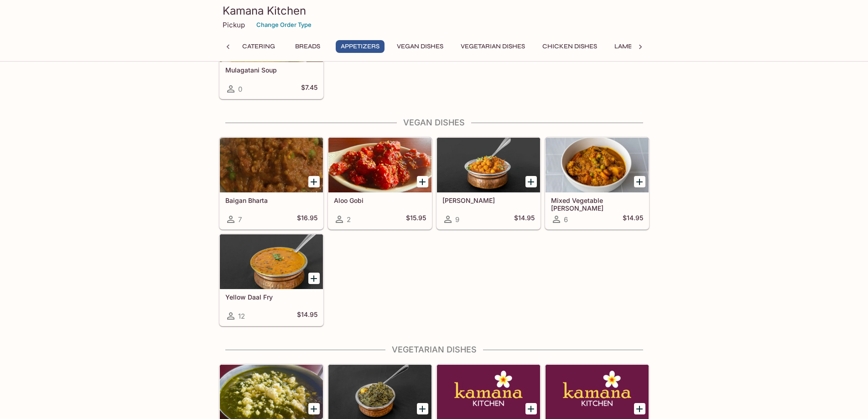 The height and width of the screenshot is (419, 868). I want to click on button: Add Palak Paneer, so click(314, 408).